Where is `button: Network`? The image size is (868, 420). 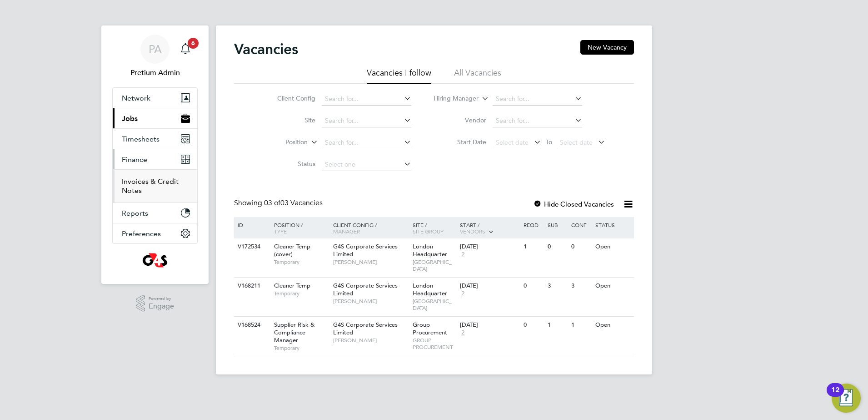
button: Network is located at coordinates (155, 98).